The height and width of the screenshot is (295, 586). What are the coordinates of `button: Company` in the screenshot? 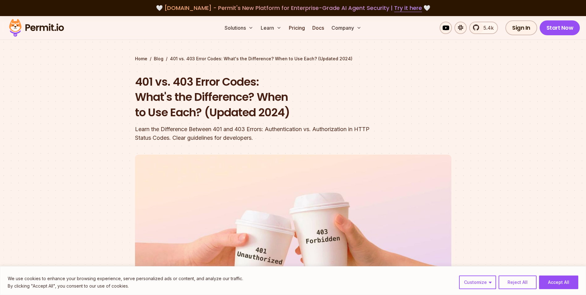 It's located at (346, 28).